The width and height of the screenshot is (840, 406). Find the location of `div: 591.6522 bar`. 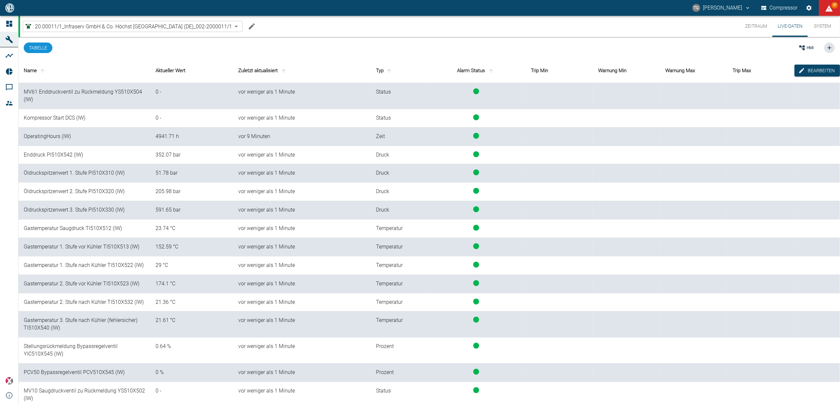

div: 591.6522 bar is located at coordinates (192, 210).